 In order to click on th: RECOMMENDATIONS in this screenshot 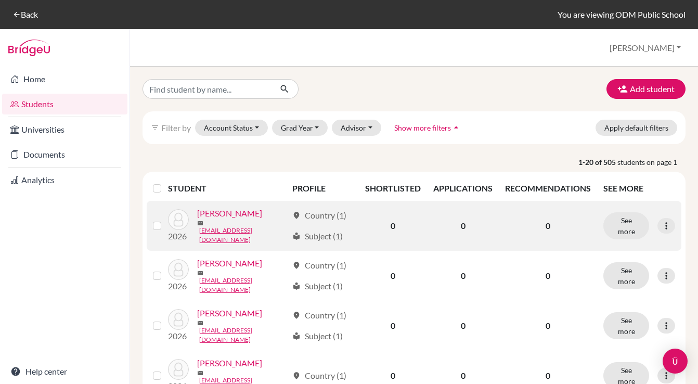, I will do `click(548, 188)`.